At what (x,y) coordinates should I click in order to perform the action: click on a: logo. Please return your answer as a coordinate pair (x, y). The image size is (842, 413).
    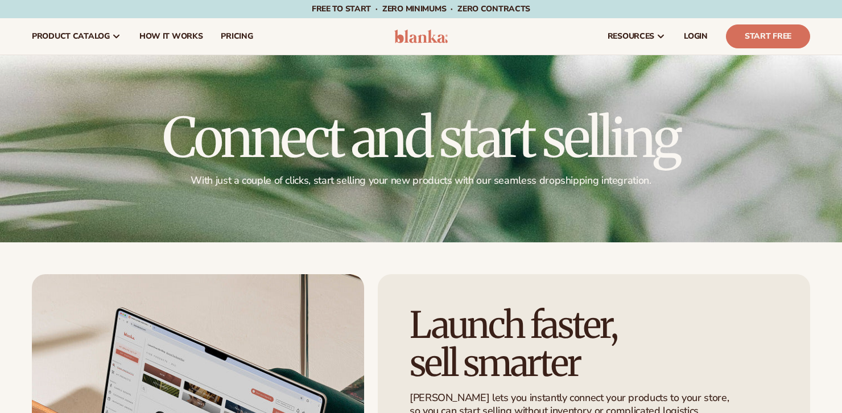
    Looking at the image, I should click on (421, 36).